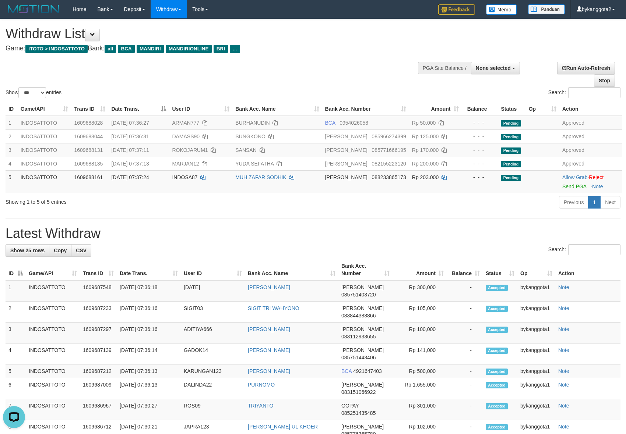 The width and height of the screenshot is (626, 434). Describe the element at coordinates (594, 93) in the screenshot. I see `input: Search:` at that location.